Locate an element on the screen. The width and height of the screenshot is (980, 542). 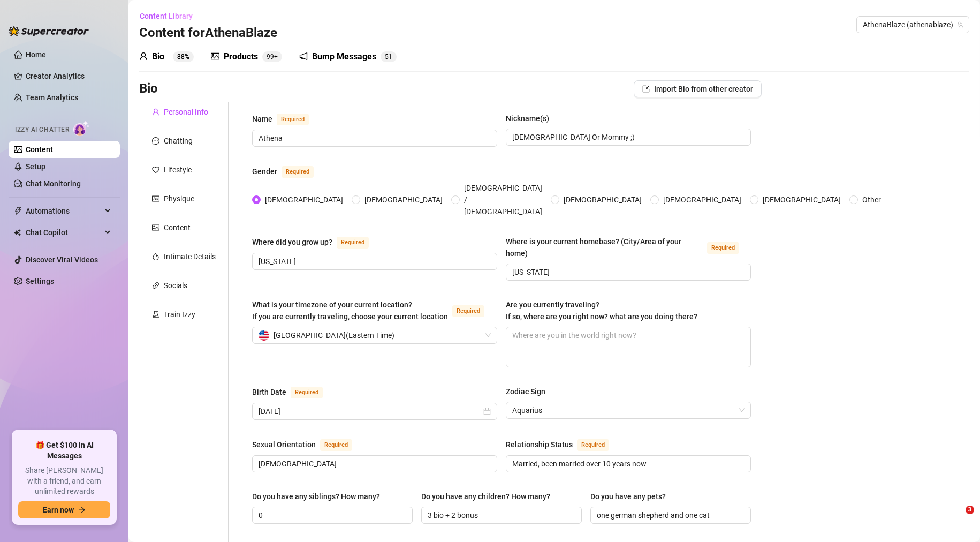
span: heart is located at coordinates (155, 170).